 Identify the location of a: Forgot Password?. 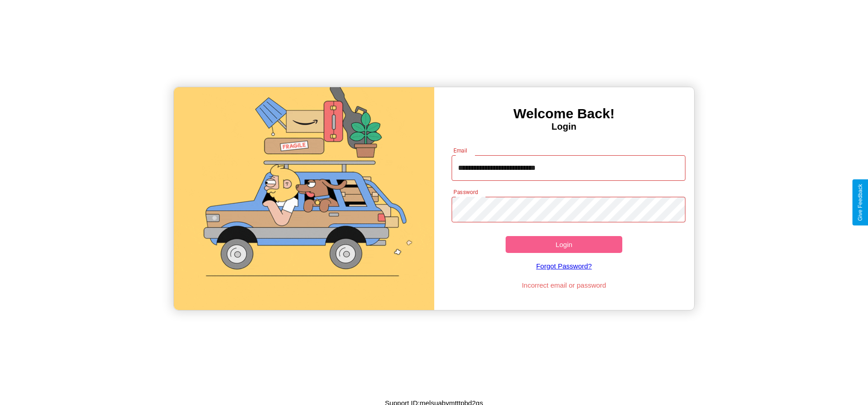
(564, 266).